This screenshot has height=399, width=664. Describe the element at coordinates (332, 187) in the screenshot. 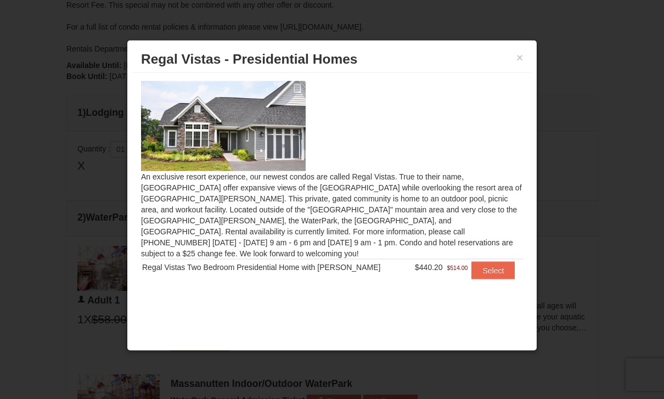

I see `div: An exclusive resort experience, our newest condos are called Regal Vistas. True to their name, [G...` at that location.